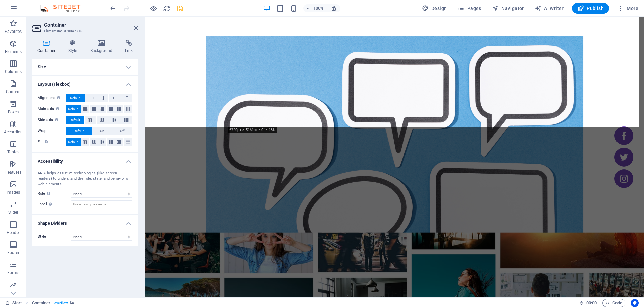 This screenshot has width=644, height=308. Describe the element at coordinates (102, 131) in the screenshot. I see `span: On` at that location.